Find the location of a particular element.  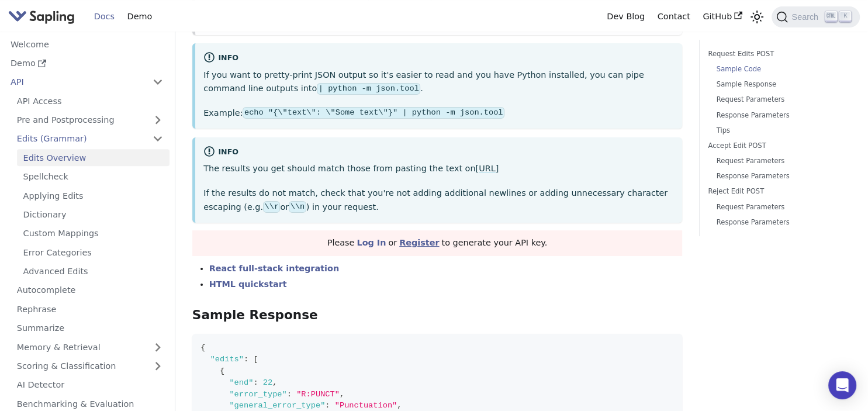

a: Summarize is located at coordinates (90, 328).